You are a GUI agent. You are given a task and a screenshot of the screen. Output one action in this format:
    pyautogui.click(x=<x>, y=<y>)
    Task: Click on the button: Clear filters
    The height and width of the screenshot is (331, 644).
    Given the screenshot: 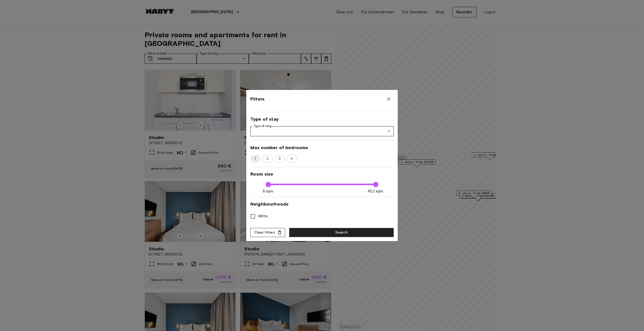 What is the action you would take?
    pyautogui.click(x=268, y=233)
    